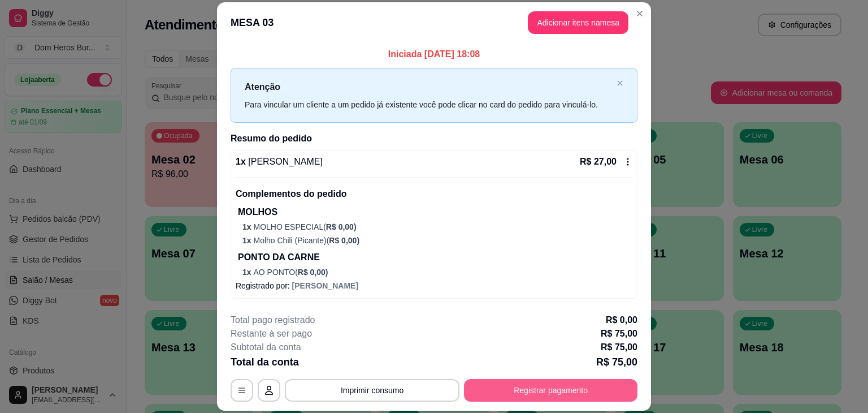 The width and height of the screenshot is (868, 413). Describe the element at coordinates (434, 23) in the screenshot. I see `header: MESA 03` at that location.